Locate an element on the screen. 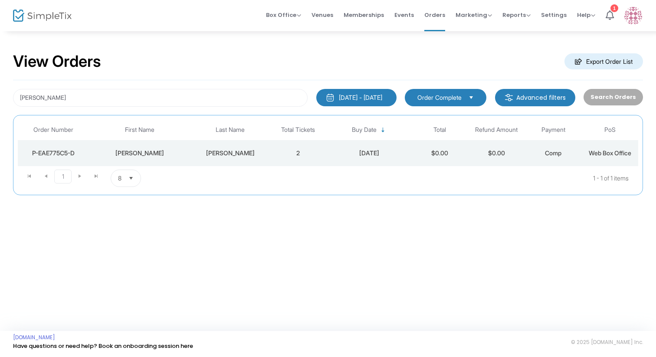  td: 2 is located at coordinates (298, 153).